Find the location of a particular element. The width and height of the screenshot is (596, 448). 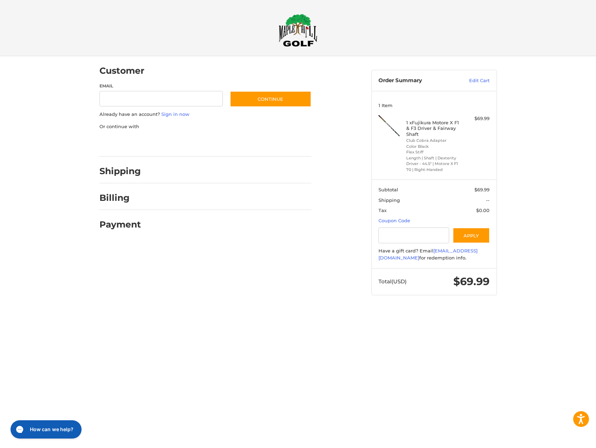

p: Or continue with is located at coordinates (205, 127).